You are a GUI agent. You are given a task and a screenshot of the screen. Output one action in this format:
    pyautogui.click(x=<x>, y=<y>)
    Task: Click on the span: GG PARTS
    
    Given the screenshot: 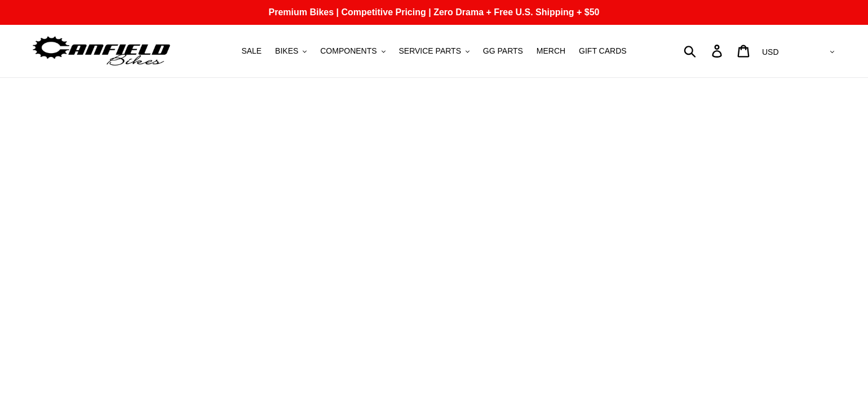 What is the action you would take?
    pyautogui.click(x=502, y=51)
    